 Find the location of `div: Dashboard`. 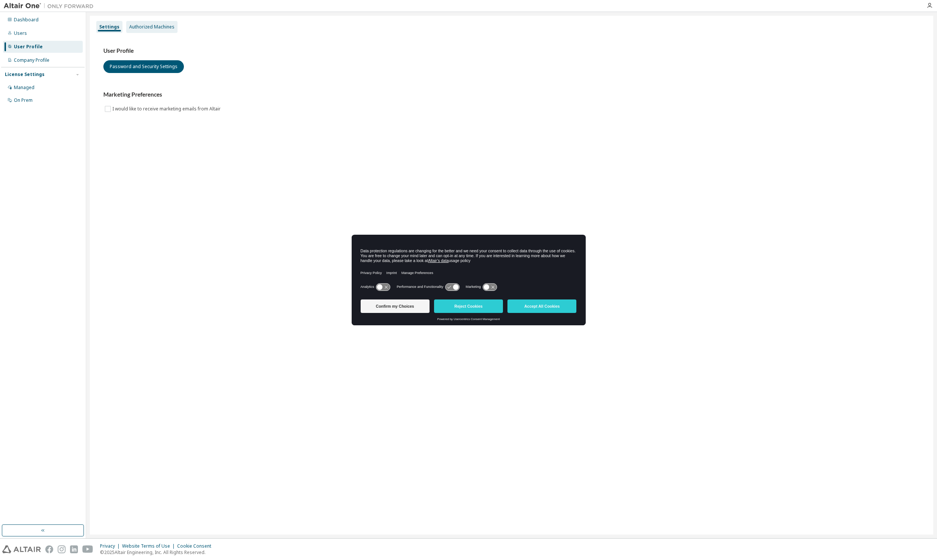

div: Dashboard is located at coordinates (26, 20).